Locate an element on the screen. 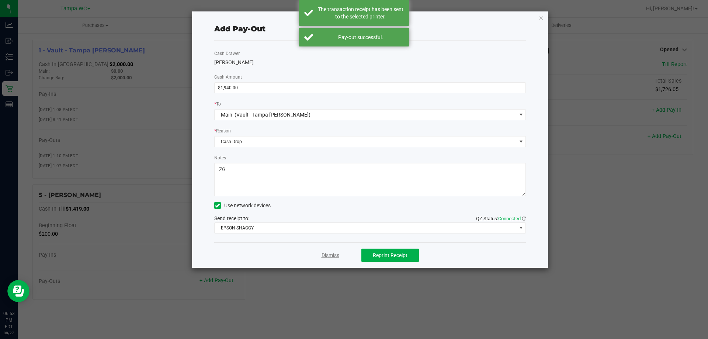  label: Reason is located at coordinates (222, 131).